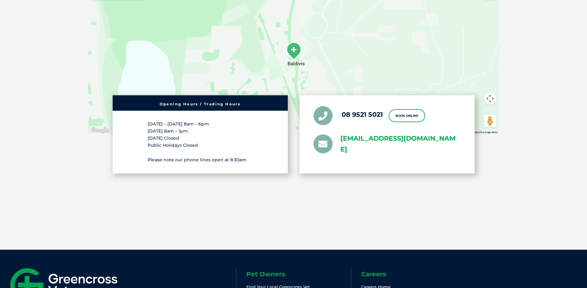  Describe the element at coordinates (362, 115) in the screenshot. I see `a: 08 9521 5021` at that location.